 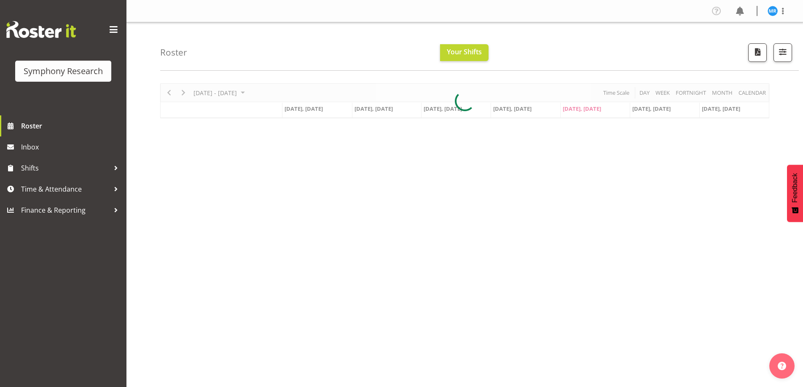 I want to click on span: Your Shifts, so click(x=464, y=52).